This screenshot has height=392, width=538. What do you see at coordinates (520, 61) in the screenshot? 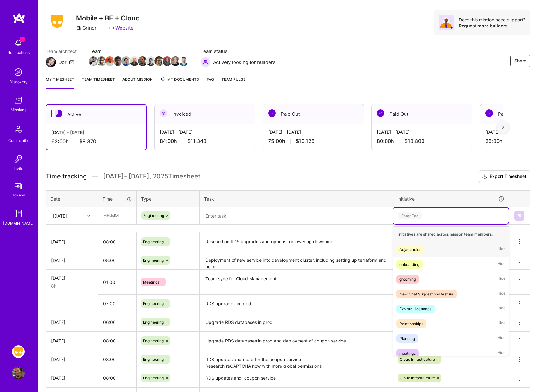
I see `span: Share` at bounding box center [520, 61].